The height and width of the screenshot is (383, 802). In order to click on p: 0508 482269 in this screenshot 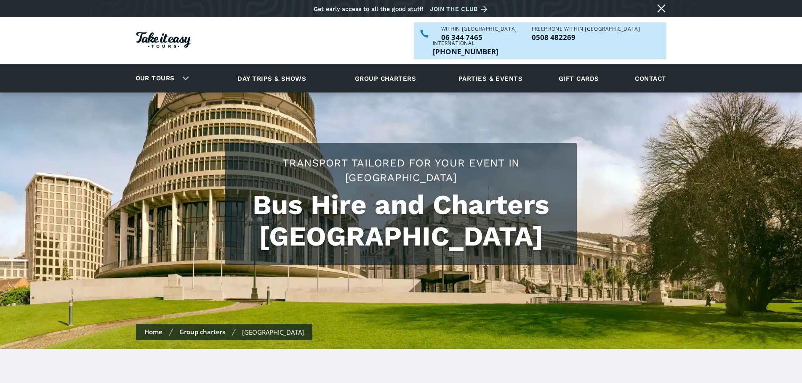, I will do `click(585, 37)`.